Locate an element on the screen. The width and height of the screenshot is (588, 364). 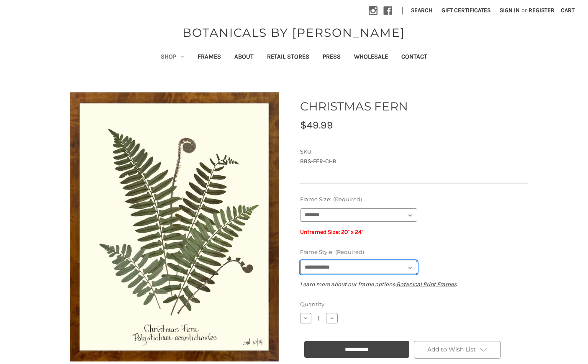
span: Add to Wish List is located at coordinates (452, 349).